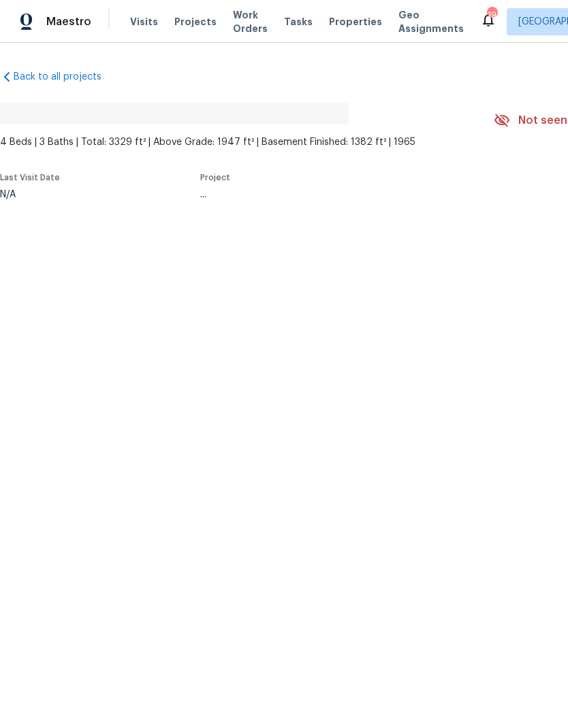 This screenshot has width=568, height=728. What do you see at coordinates (491, 15) in the screenshot?
I see `div: 19` at bounding box center [491, 15].